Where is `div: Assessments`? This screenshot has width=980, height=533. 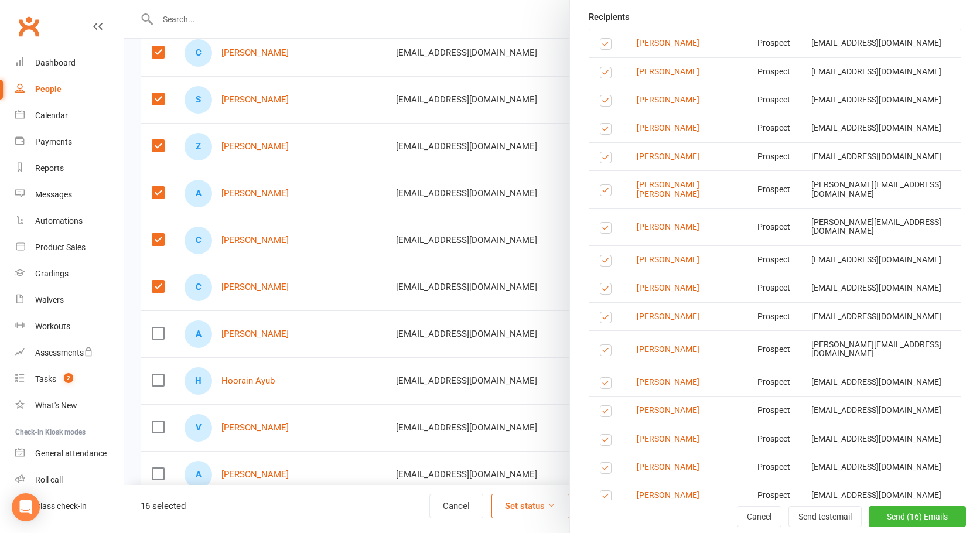 div: Assessments is located at coordinates (64, 352).